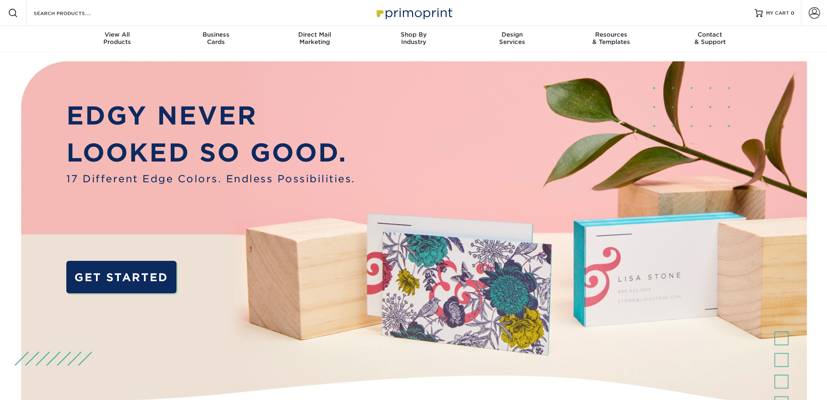 Image resolution: width=827 pixels, height=400 pixels. Describe the element at coordinates (611, 39) in the screenshot. I see `a: Resources& Templates` at that location.